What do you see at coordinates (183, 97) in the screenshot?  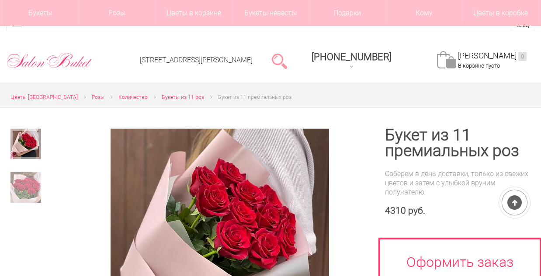 I see `span: Букеты из 11 роз` at bounding box center [183, 97].